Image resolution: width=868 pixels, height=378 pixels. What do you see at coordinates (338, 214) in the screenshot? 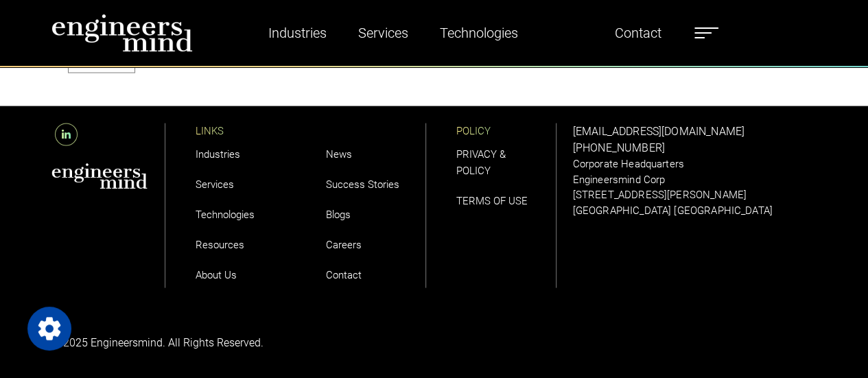
I see `a: Blogs` at bounding box center [338, 214].